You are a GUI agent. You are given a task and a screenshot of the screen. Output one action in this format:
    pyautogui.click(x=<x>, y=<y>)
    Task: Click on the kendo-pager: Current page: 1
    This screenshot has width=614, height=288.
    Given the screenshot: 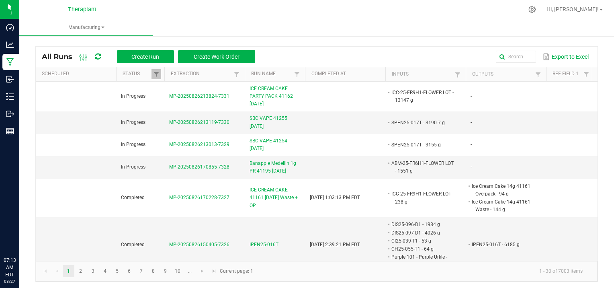 What is the action you would take?
    pyautogui.click(x=316, y=271)
    